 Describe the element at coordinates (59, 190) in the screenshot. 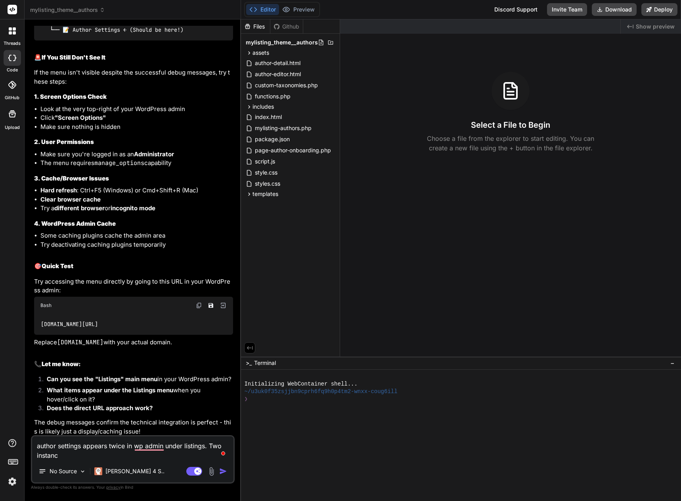

I see `strong: Hard refresh` at that location.